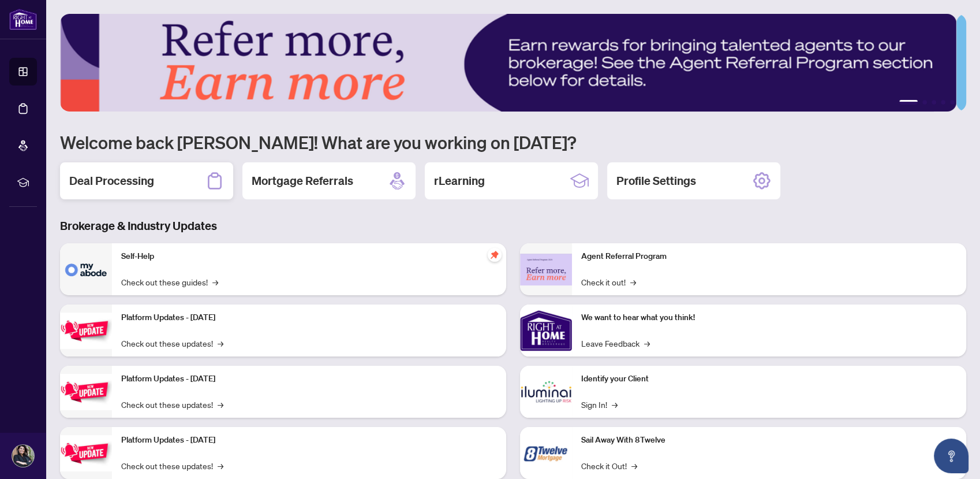 This screenshot has width=980, height=479. What do you see at coordinates (308, 256) in the screenshot?
I see `p: Self-Help` at bounding box center [308, 256].